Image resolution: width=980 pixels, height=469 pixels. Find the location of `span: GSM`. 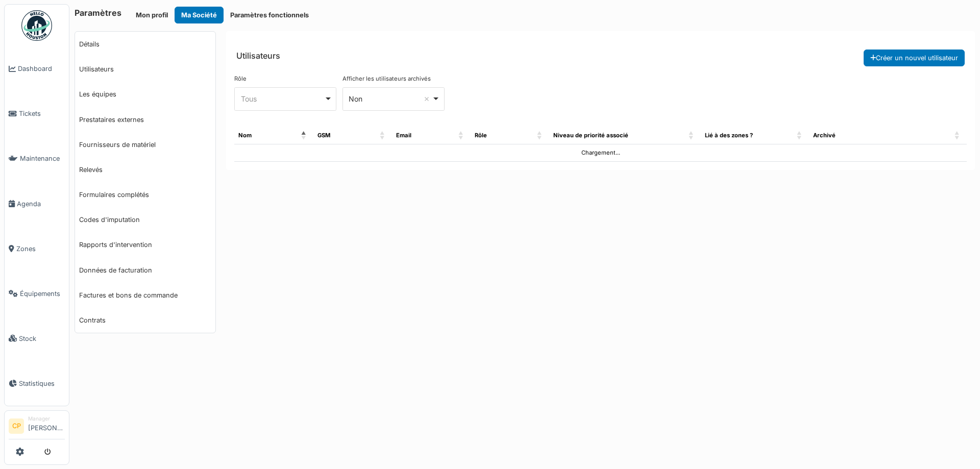

span: GSM is located at coordinates (323, 135).